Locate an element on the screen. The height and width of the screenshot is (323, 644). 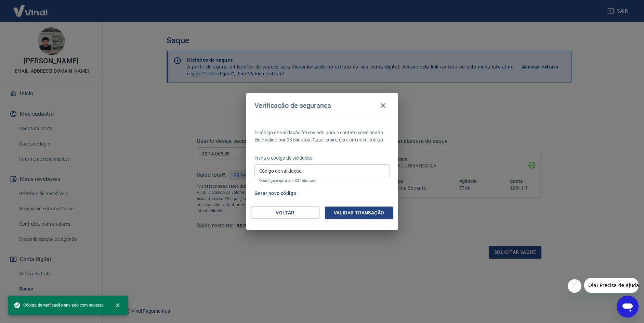
button: Voltar is located at coordinates (285, 213).